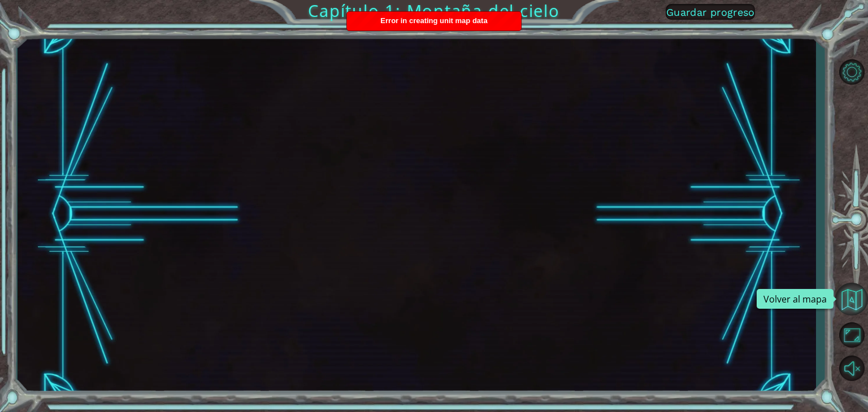 This screenshot has width=868, height=412. I want to click on button: Sonido encendido, so click(852, 368).